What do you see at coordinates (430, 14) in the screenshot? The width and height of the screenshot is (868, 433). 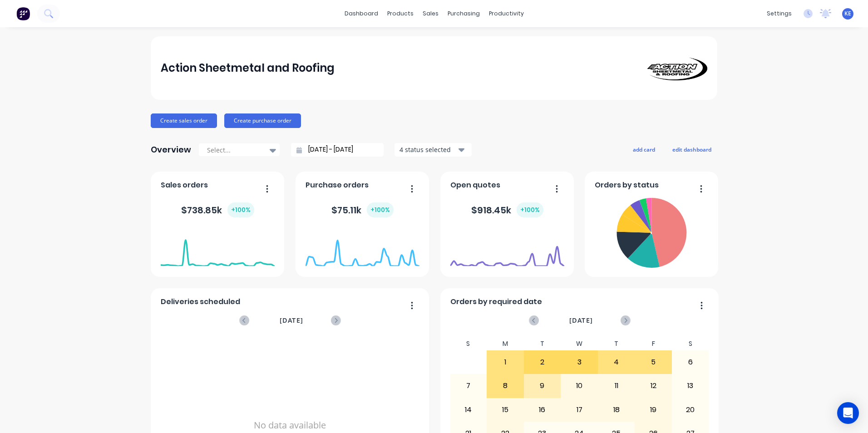 I see `div: sales` at bounding box center [430, 14].